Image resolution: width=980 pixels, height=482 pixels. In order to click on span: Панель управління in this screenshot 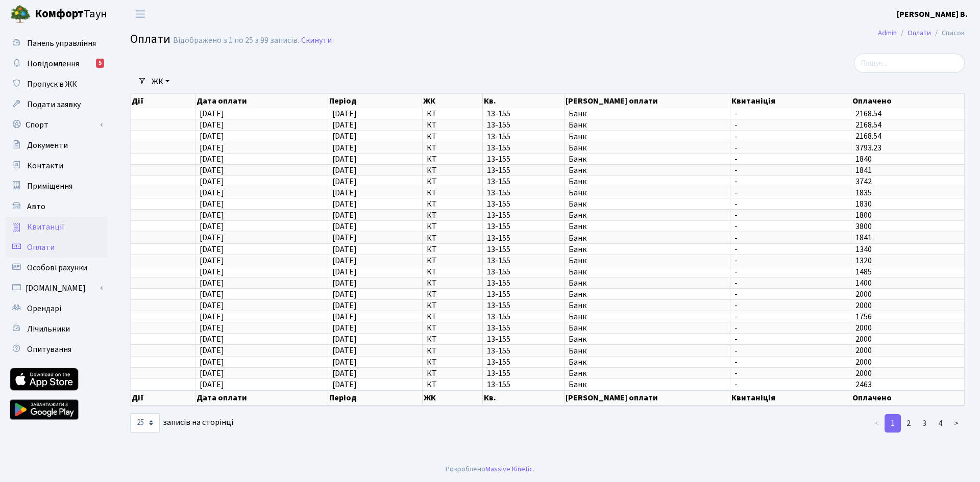, I will do `click(61, 43)`.